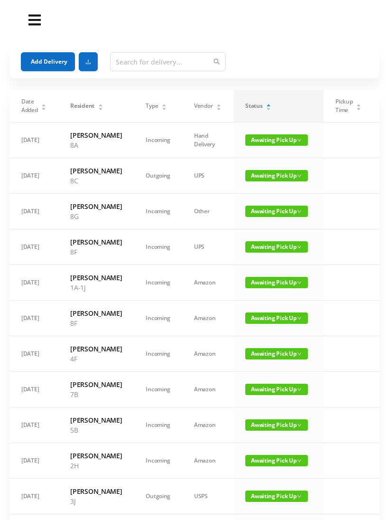  I want to click on span: Resident, so click(82, 106).